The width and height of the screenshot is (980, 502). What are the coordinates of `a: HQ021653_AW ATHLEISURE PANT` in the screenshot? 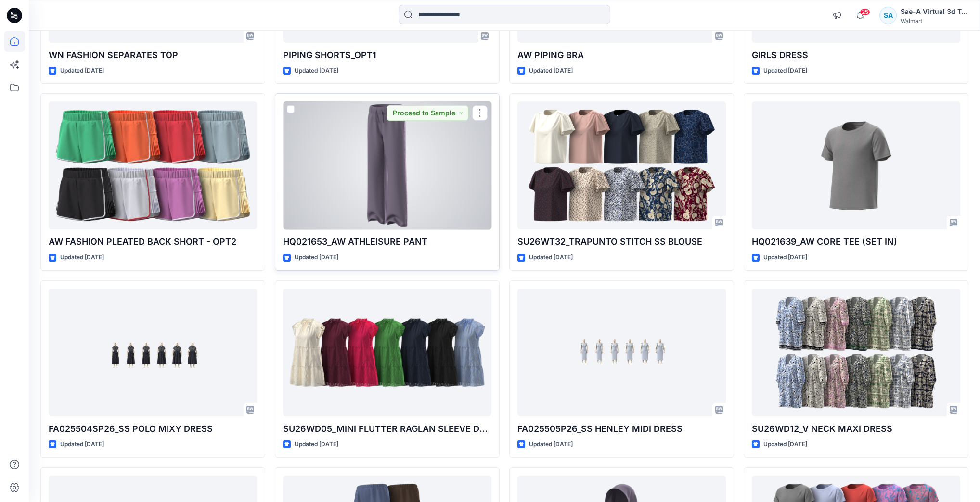 It's located at (386, 165).